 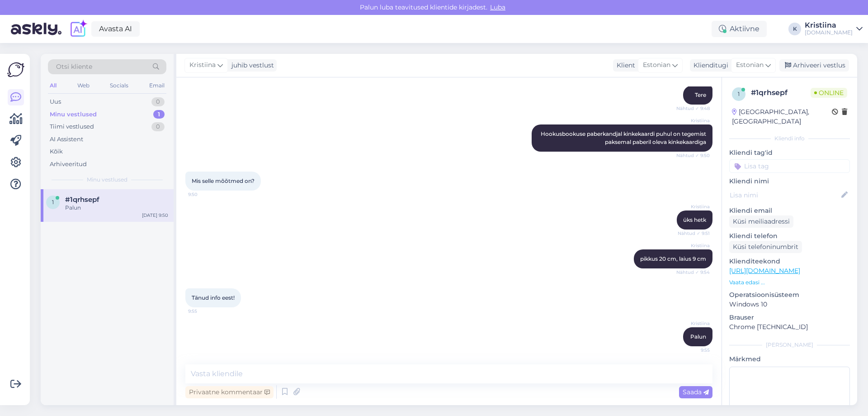 What do you see at coordinates (229, 392) in the screenshot?
I see `div: Privaatne kommentaar` at bounding box center [229, 392].